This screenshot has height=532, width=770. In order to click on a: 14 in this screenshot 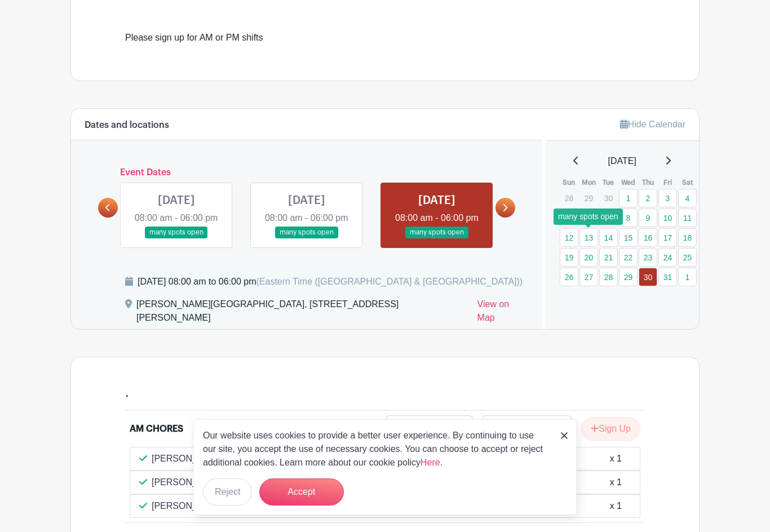, I will do `click(608, 237)`.